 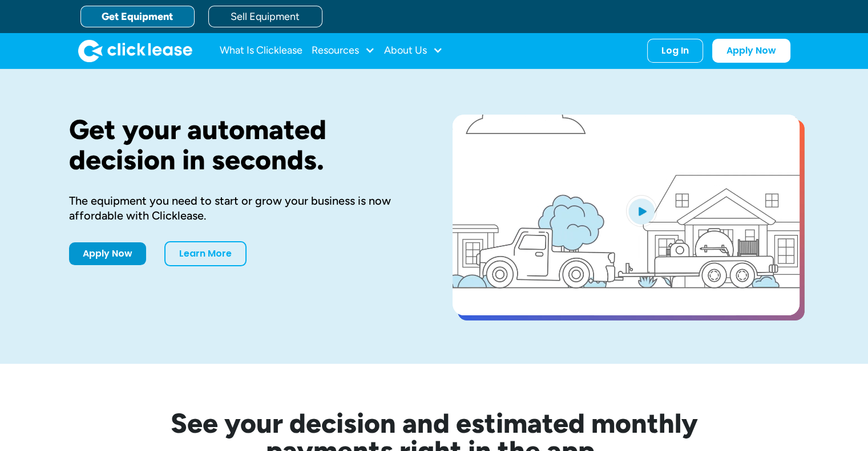 I want to click on a: Get Equipment, so click(x=138, y=17).